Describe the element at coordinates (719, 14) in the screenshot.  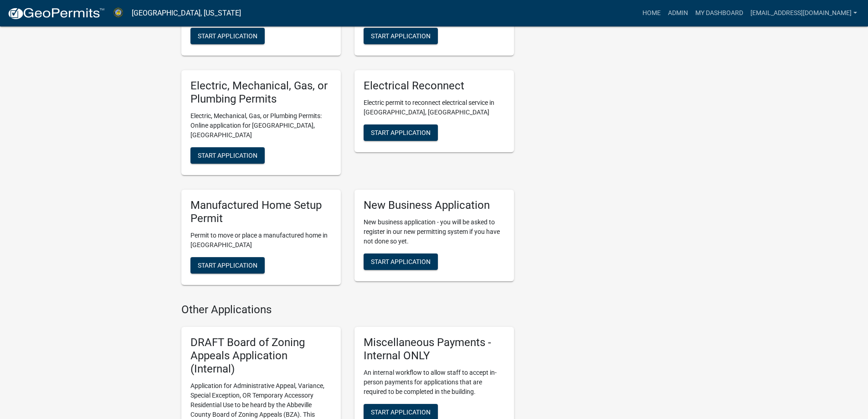
I see `a: My Dashboard` at that location.